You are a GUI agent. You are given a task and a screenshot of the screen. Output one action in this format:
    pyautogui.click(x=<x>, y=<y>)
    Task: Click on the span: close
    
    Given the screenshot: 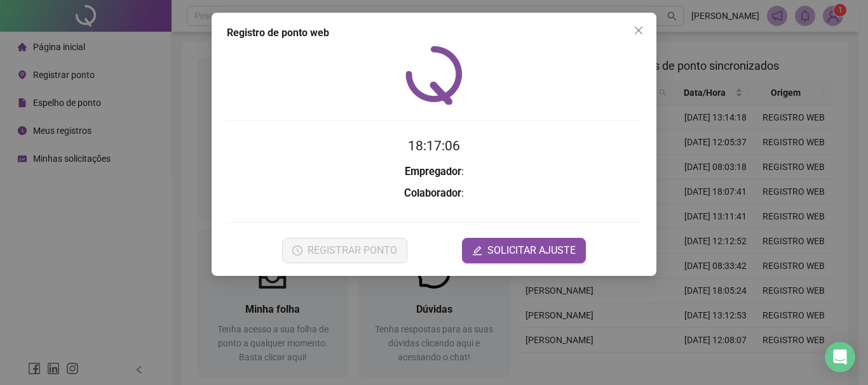 What is the action you would take?
    pyautogui.click(x=638, y=31)
    